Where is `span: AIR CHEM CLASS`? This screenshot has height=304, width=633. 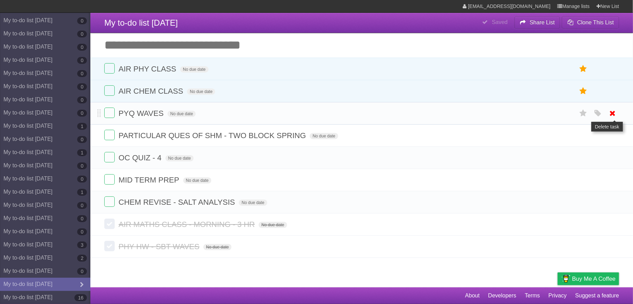 span: AIR CHEM CLASS is located at coordinates (151, 91).